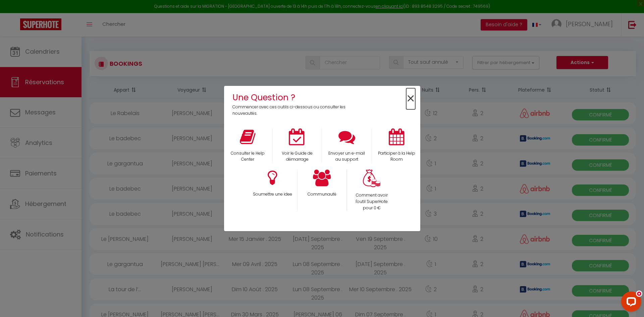 This screenshot has height=317, width=644. What do you see at coordinates (372, 178) in the screenshot?
I see `img: Money bag` at bounding box center [372, 178].